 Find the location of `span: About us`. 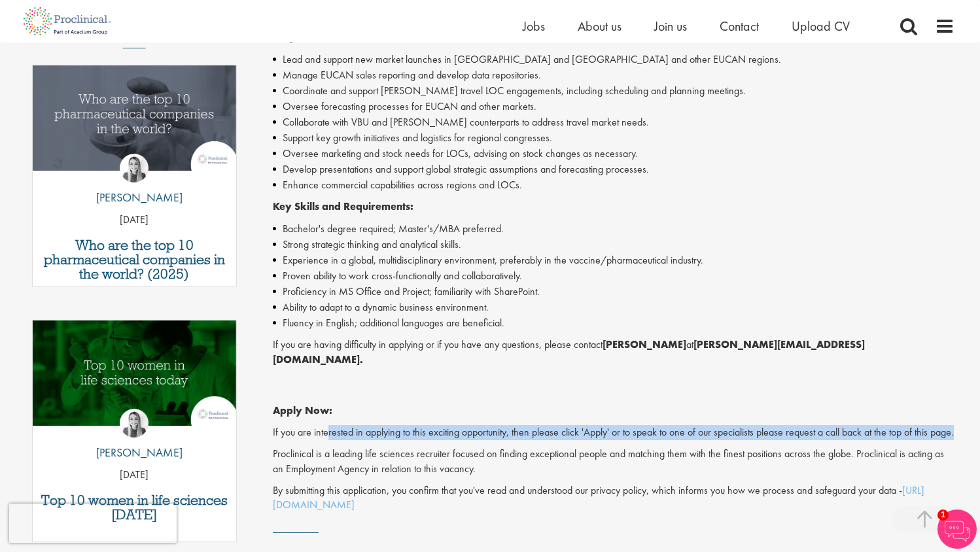

span: About us is located at coordinates (599, 26).